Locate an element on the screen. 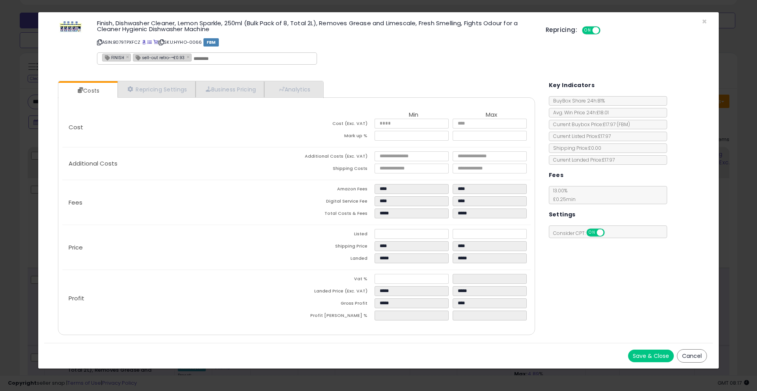  p: Cost is located at coordinates (179, 127).